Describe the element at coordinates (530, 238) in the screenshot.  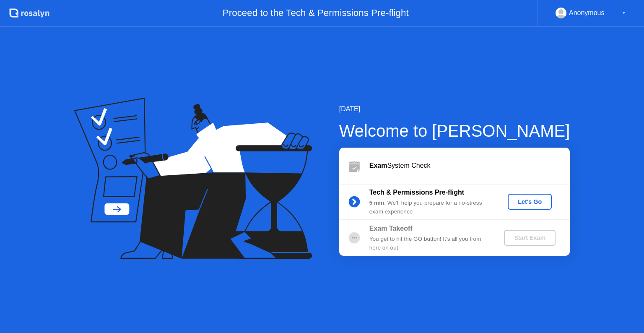
I see `button: Start Exam` at that location.